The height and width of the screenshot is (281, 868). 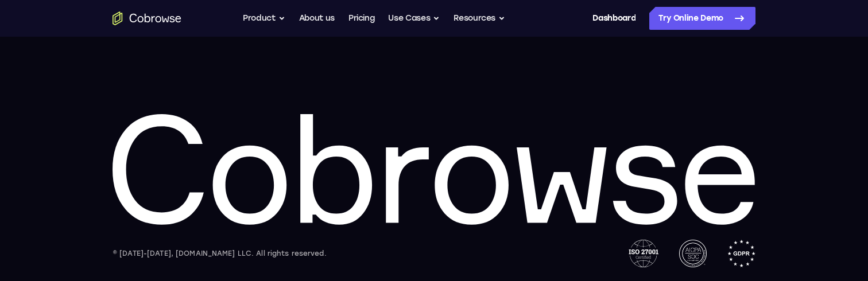 I want to click on a: Pricing, so click(x=361, y=18).